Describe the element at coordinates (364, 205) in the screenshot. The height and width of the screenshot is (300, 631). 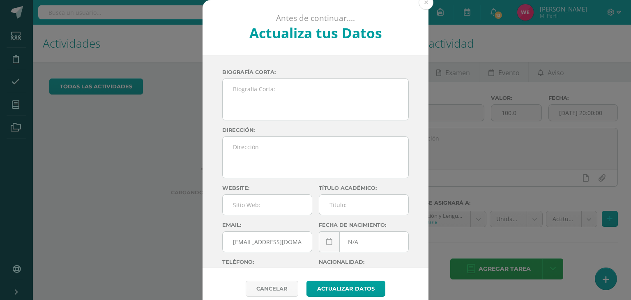
I see `input: Titulo:` at that location.